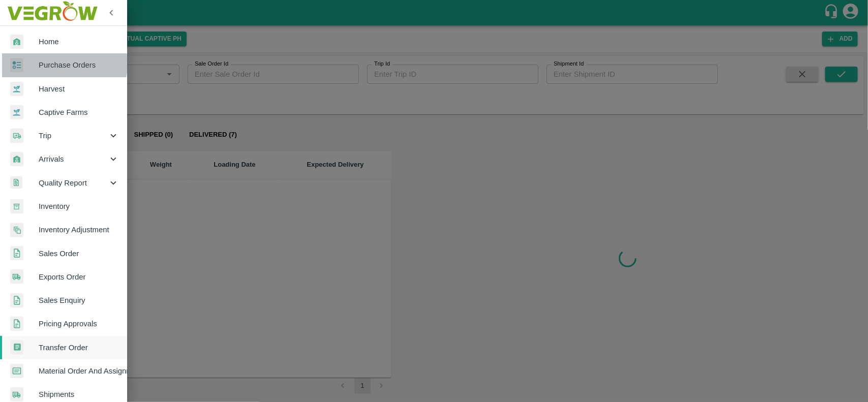 The image size is (868, 402). What do you see at coordinates (17, 347) in the screenshot?
I see `img: whTransfer` at bounding box center [17, 347].